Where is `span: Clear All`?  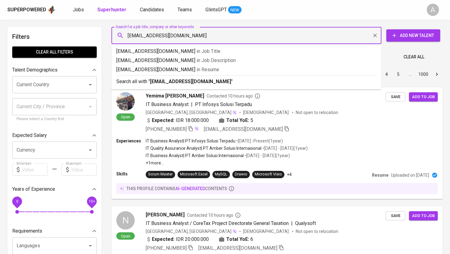
span: Clear All is located at coordinates (414, 57).